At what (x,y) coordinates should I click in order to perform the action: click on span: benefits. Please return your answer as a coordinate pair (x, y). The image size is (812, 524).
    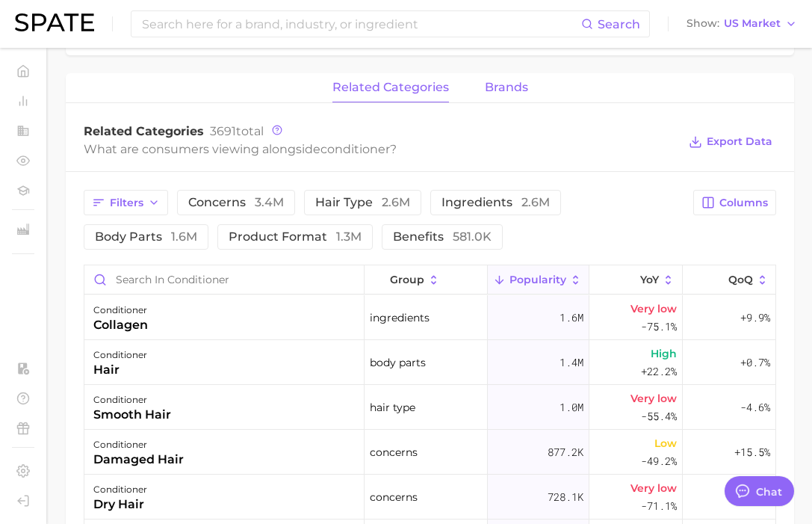
    Looking at the image, I should click on (442, 237).